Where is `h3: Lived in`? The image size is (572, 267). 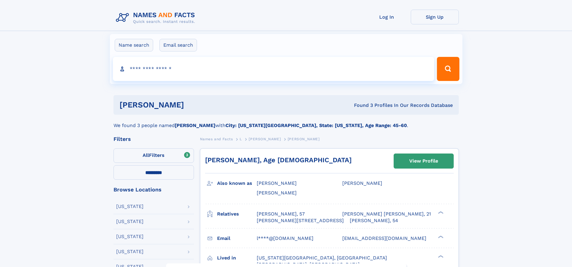 h3: Lived in is located at coordinates (237, 258).